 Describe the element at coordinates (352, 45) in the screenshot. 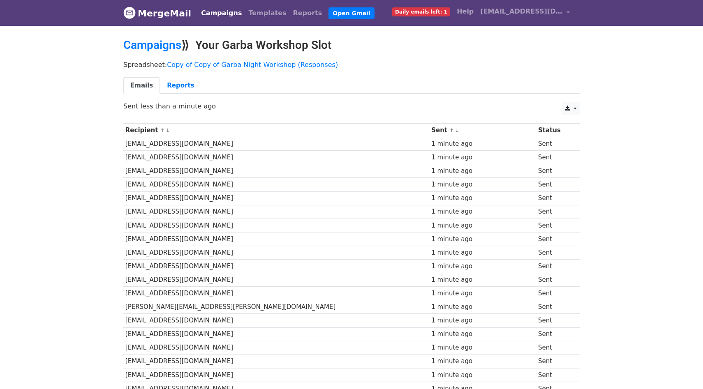

I see `h2: ⟫ Your Garba Workshop Slot` at that location.